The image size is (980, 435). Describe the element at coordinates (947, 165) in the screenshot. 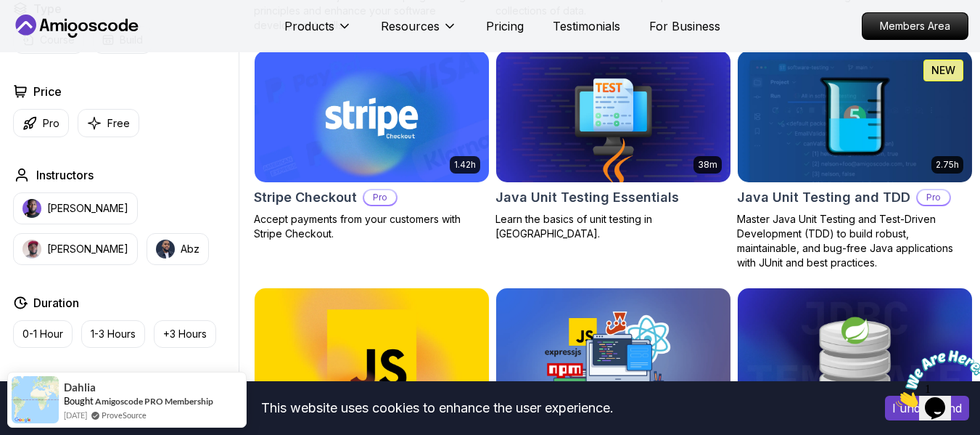

I see `p: 2.75h` at that location.